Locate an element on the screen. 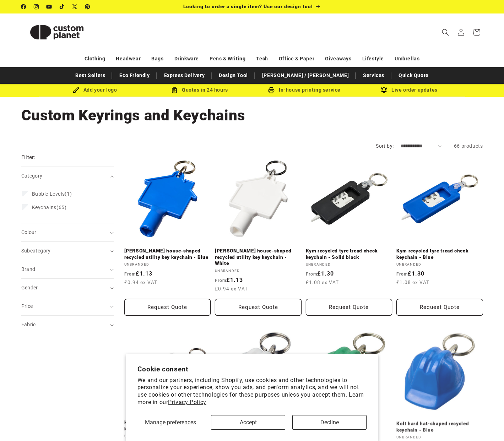 The image size is (504, 441). a: Tech is located at coordinates (262, 59).